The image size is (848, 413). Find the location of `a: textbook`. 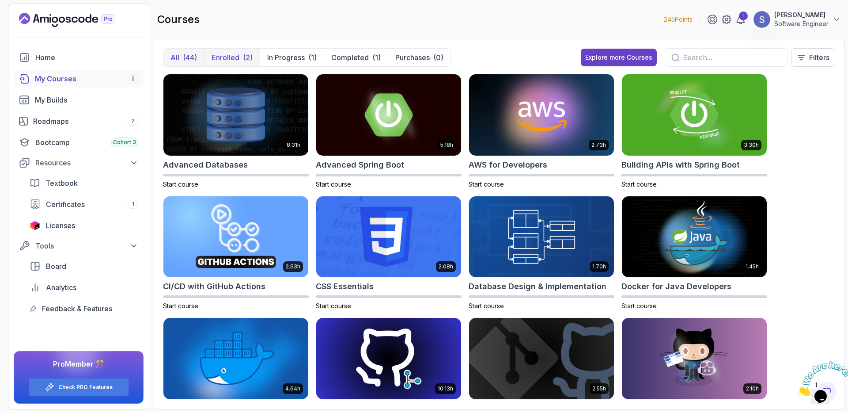

a: textbook is located at coordinates (84, 183).